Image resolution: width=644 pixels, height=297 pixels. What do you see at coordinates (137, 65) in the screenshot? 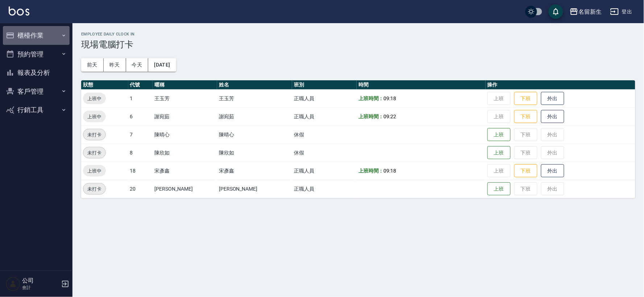
I see `button: 今天` at bounding box center [137, 65].